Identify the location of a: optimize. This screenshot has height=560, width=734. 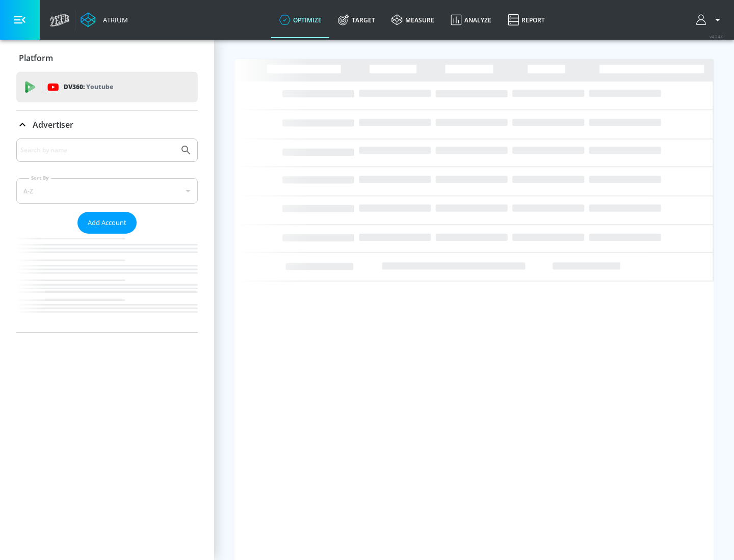
(300, 20).